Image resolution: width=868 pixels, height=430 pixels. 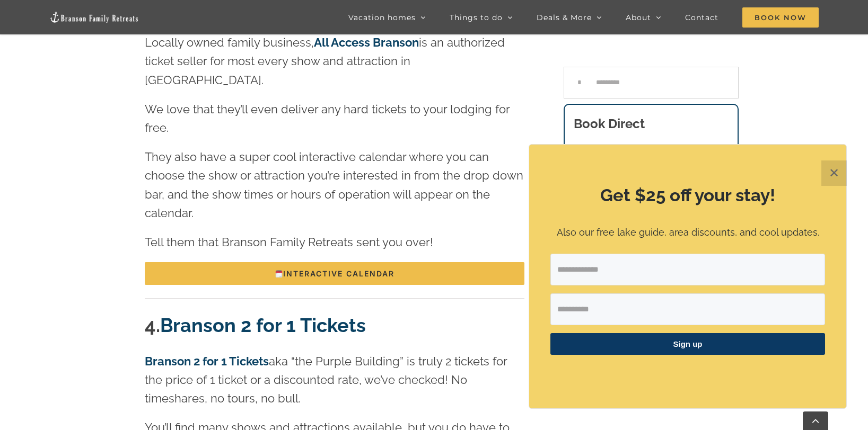 I want to click on p: Tell them that Branson Family Retreats sent you over!, so click(x=335, y=242).